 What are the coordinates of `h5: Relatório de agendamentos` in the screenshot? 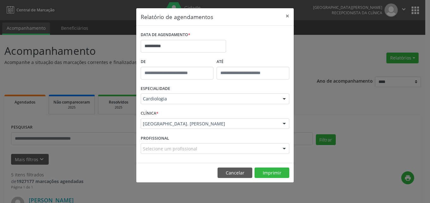 It's located at (177, 17).